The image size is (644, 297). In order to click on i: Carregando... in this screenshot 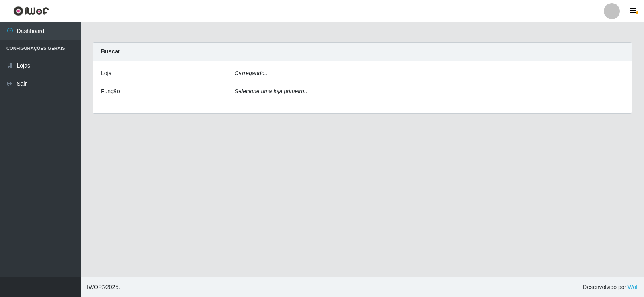, I will do `click(252, 73)`.